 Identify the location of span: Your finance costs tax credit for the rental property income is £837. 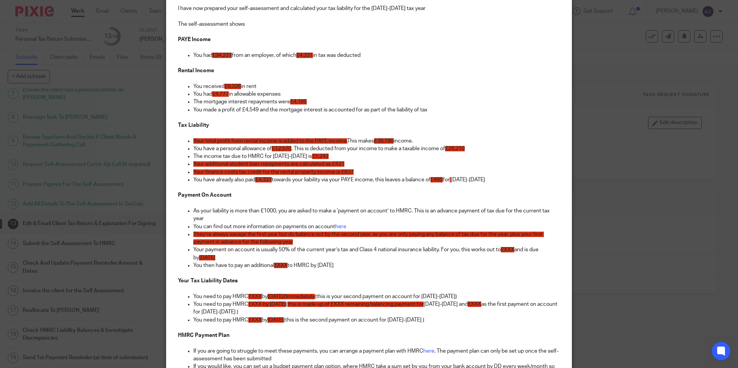
(273, 172).